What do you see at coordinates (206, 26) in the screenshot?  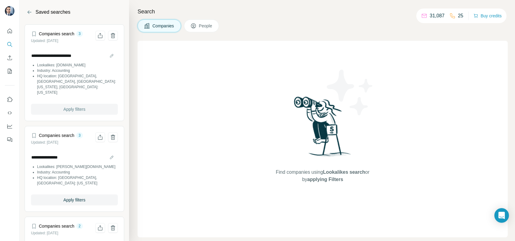 I see `span: People` at bounding box center [206, 26].